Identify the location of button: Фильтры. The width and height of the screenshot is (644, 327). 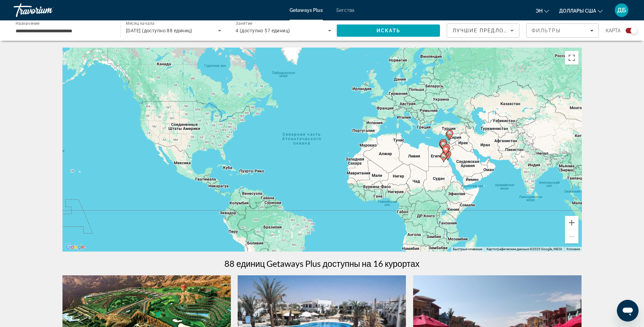
(562, 31).